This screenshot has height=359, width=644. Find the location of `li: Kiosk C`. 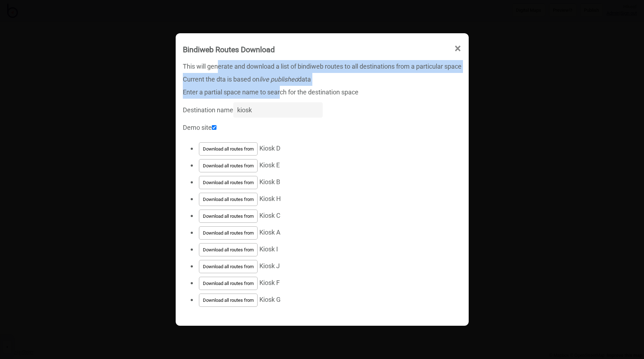

li: Kiosk C is located at coordinates (329, 216).